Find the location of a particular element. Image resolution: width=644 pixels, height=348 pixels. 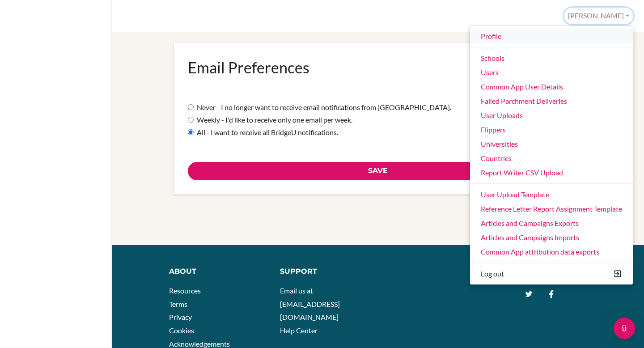

a: Resources is located at coordinates (185, 290).